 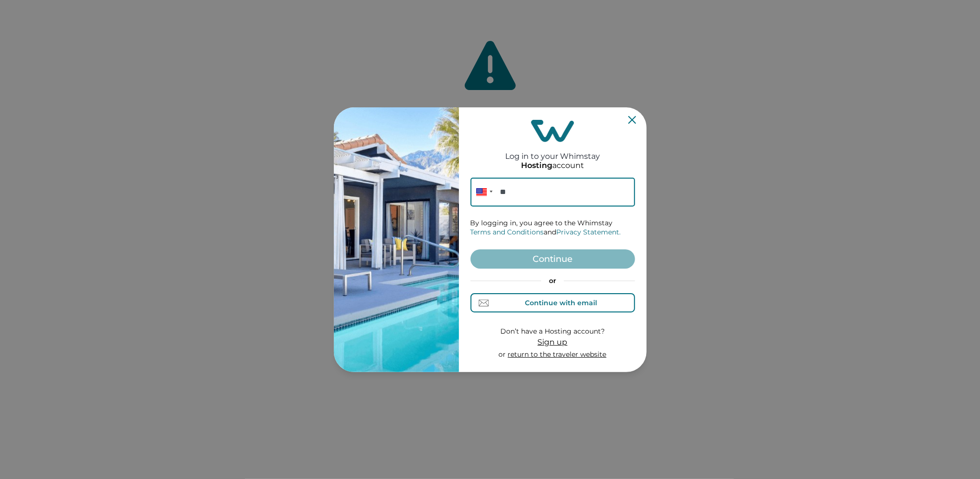 I want to click on p: By logging in, you agree to the Whimstay and, so click(x=553, y=228).